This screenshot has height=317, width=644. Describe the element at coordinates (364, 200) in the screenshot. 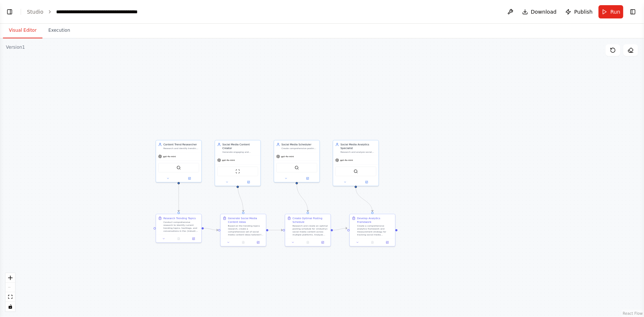

I see `g: Edge from 7f0d8b9b-157e-47c7-aeb8-5b517b5d52a9 to f6ad85ff-9f45-4ea3-be77-cee77c9a1736` at that location.